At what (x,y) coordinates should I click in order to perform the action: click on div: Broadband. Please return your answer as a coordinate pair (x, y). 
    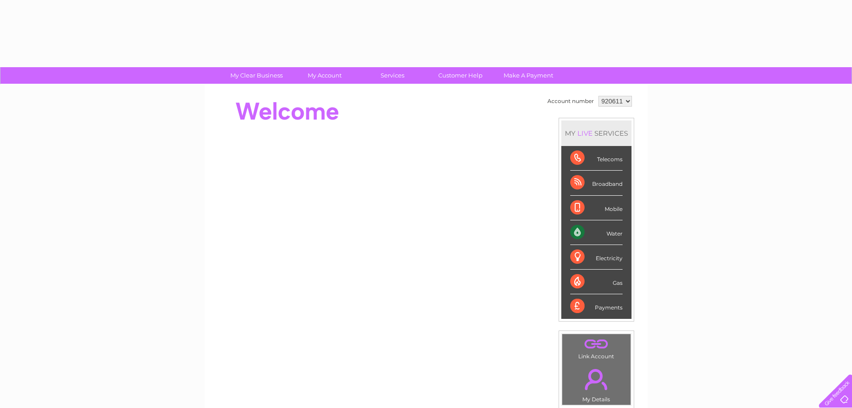
    Looking at the image, I should click on (596, 183).